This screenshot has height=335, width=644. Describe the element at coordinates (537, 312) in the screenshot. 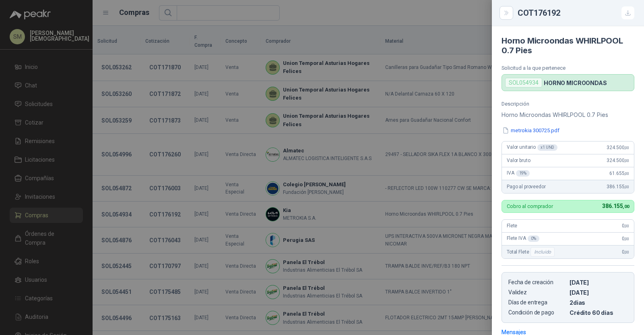

I see `p: Condición de pago` at that location.